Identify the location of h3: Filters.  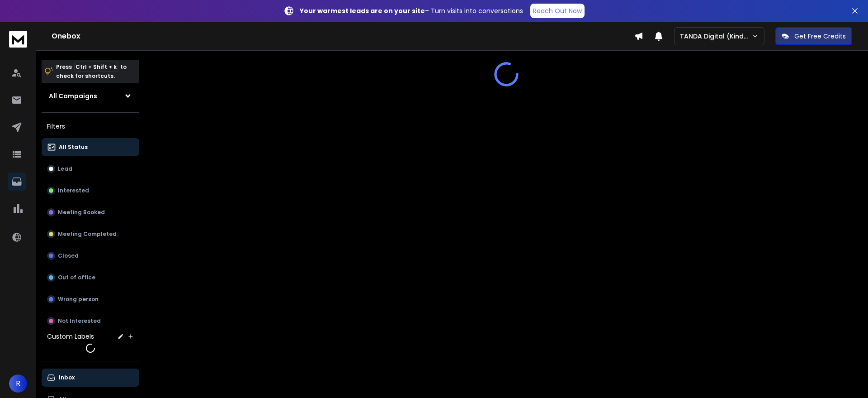
(90, 127).